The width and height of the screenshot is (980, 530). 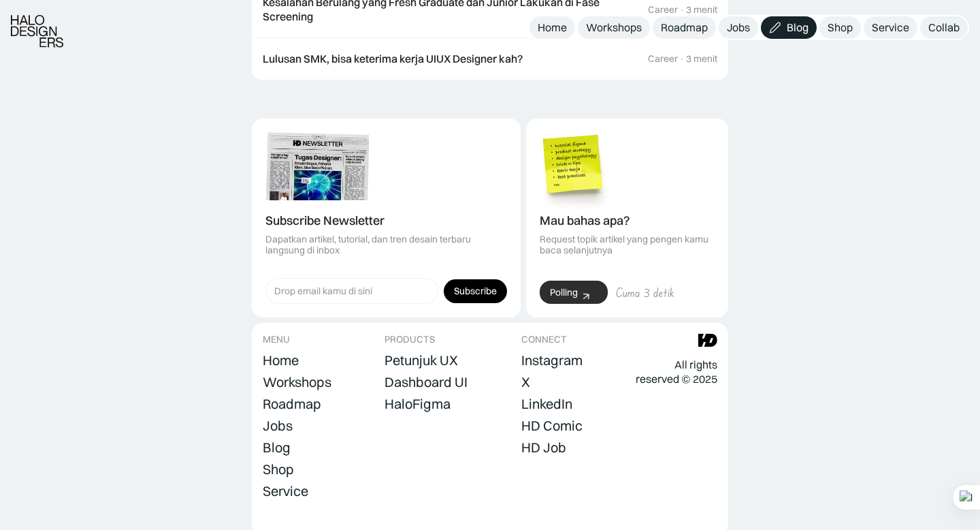 What do you see at coordinates (410, 339) in the screenshot?
I see `div: PRODUCTS` at bounding box center [410, 339].